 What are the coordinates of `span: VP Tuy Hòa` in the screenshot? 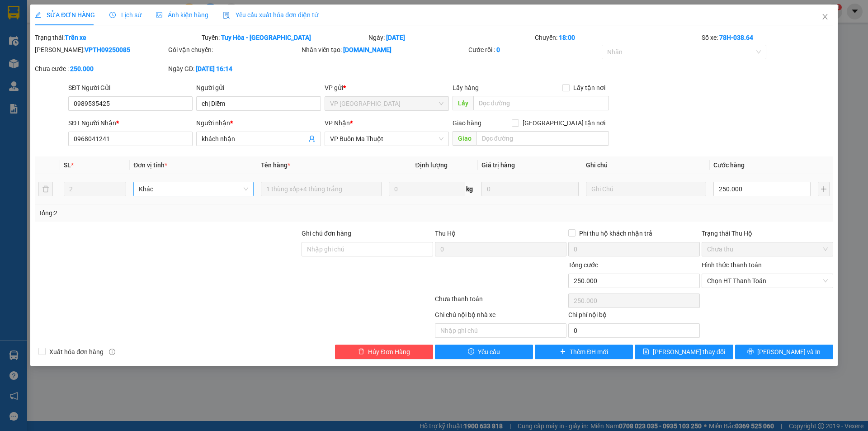 It's located at (387, 103).